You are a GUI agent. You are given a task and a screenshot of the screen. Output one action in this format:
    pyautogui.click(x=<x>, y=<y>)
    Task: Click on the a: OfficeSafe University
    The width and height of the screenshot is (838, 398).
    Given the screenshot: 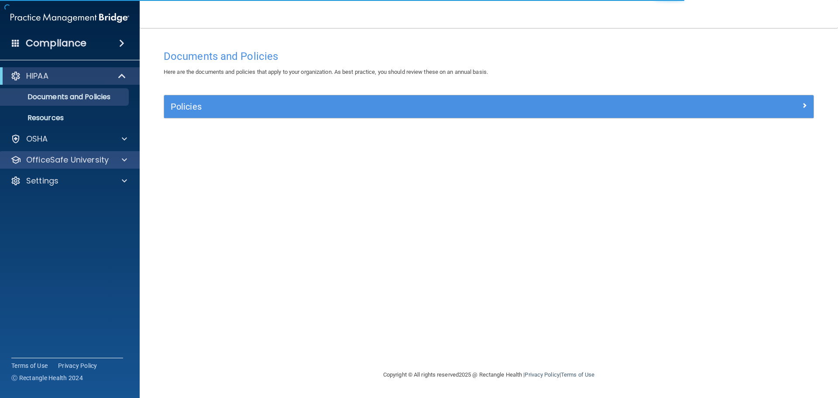 What is the action you would take?
    pyautogui.click(x=69, y=160)
    